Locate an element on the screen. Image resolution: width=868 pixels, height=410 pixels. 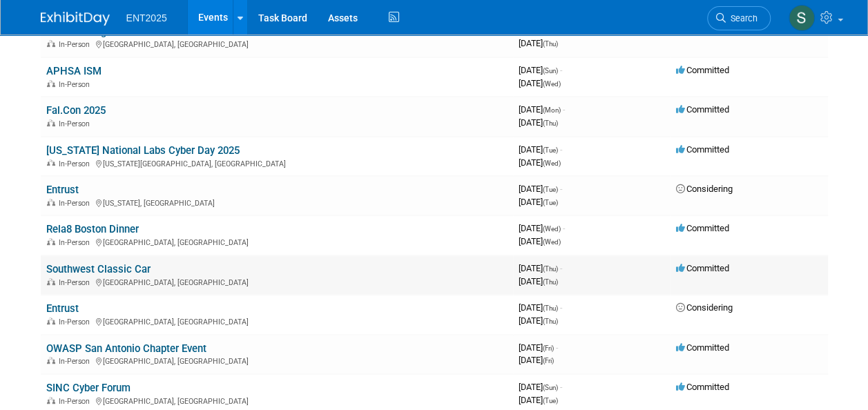
a: OWASP San Antonio Chapter Event is located at coordinates (126, 348).